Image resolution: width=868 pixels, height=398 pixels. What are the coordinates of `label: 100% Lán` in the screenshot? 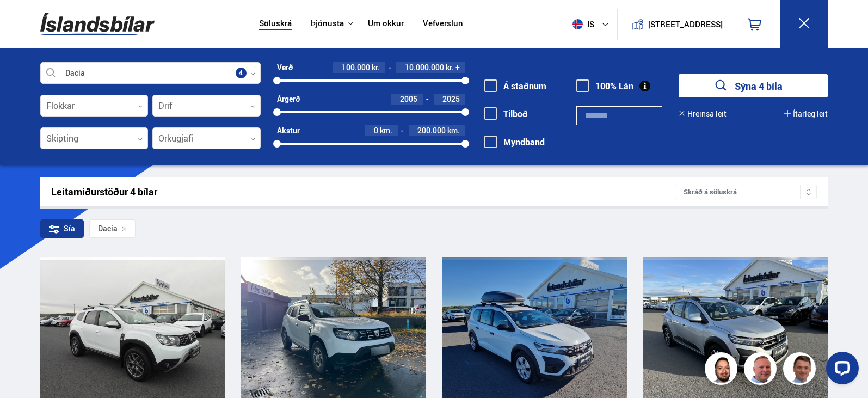 It's located at (605, 86).